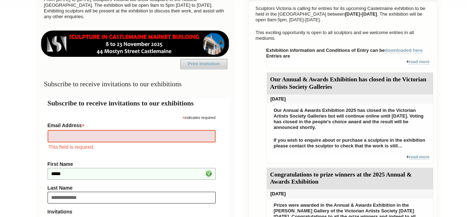 This screenshot has width=467, height=217. I want to click on a: Print Invitation, so click(204, 64).